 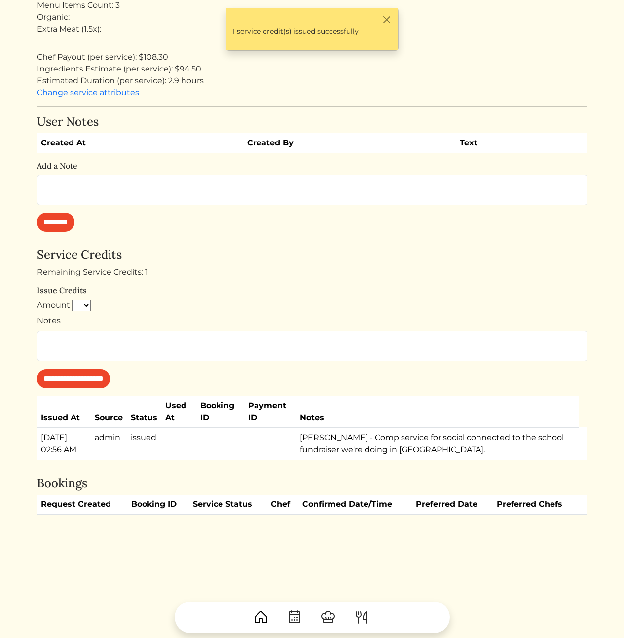 What do you see at coordinates (270, 412) in the screenshot?
I see `th: Payment ID` at bounding box center [270, 412].